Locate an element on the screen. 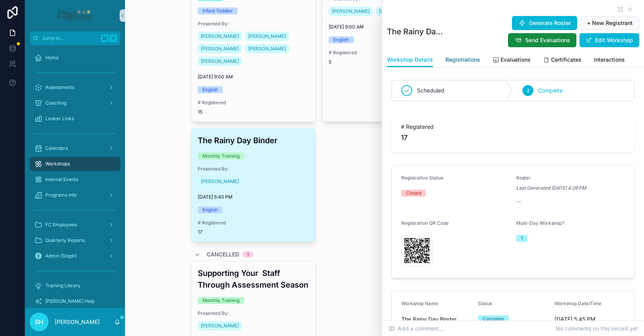 This screenshot has width=644, height=336. a: Training Library is located at coordinates (75, 286).